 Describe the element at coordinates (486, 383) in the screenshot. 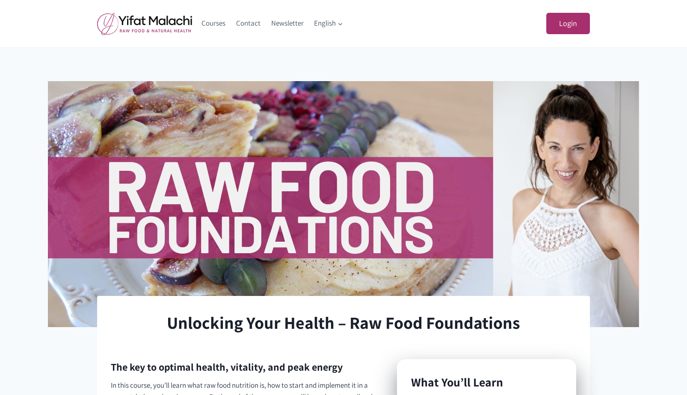

I see `h2: What You’ll Learn` at that location.